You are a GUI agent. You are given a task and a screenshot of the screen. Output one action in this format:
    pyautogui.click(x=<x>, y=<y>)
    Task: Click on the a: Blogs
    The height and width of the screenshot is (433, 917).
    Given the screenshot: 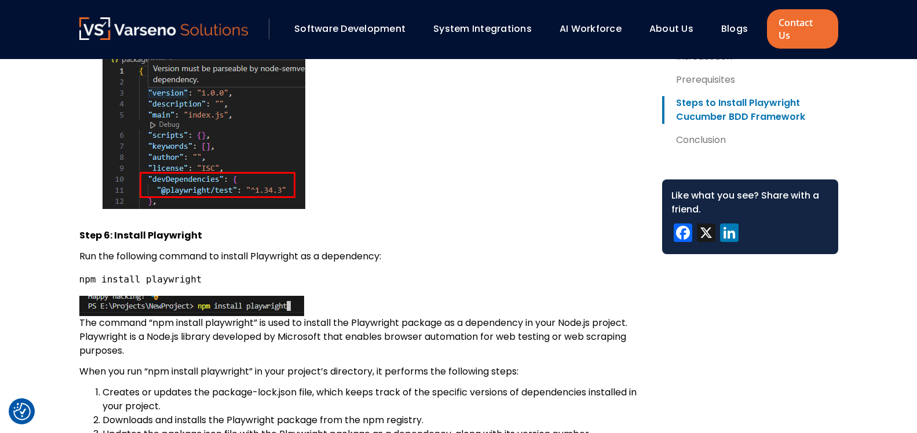 What is the action you would take?
    pyautogui.click(x=735, y=28)
    